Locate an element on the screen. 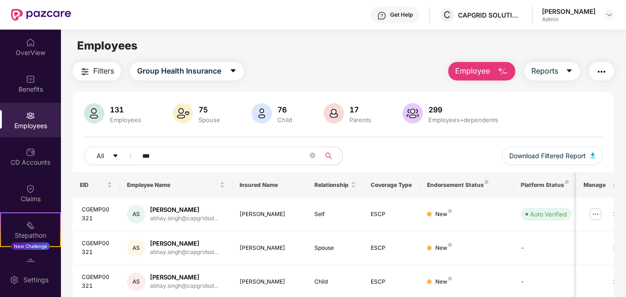 The image size is (626, 297). div: Settings is located at coordinates (36, 279).